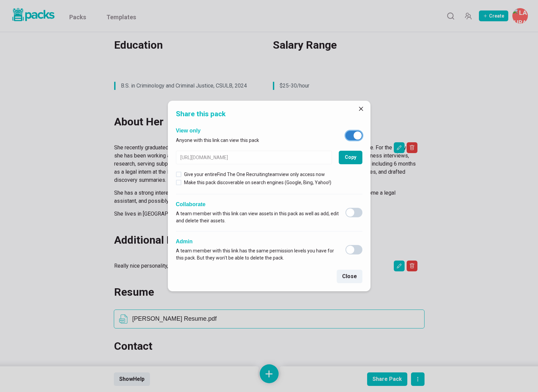 Image resolution: width=538 pixels, height=392 pixels. I want to click on p: Give your entire Find The One Recruiting team view only access now, so click(254, 174).